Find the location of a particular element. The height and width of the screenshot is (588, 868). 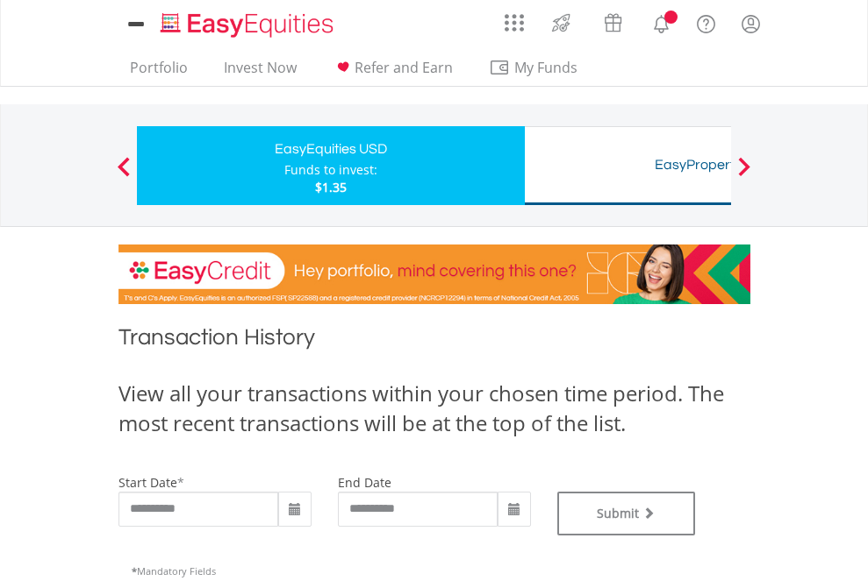

span: Mandatory Fields is located at coordinates (174, 571).